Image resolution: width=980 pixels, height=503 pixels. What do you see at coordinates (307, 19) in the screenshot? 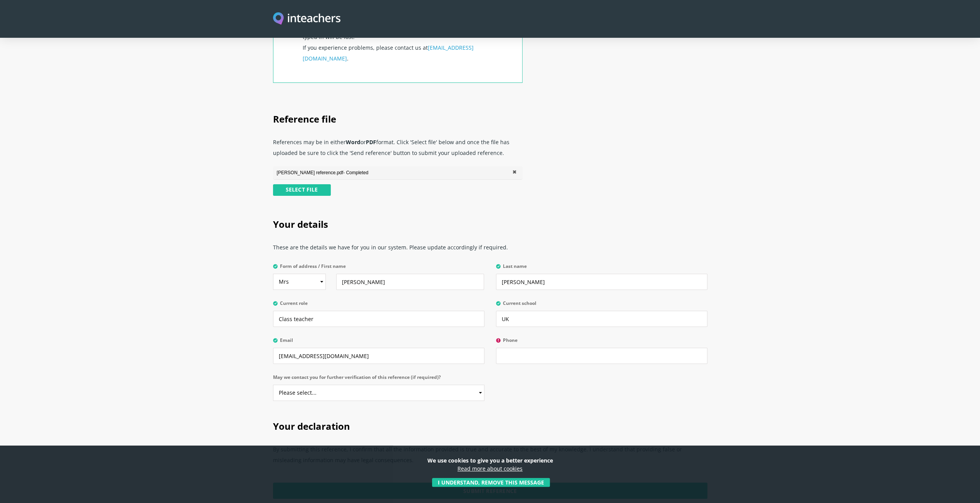
I see `a: Visit this site's homepage` at bounding box center [307, 19].